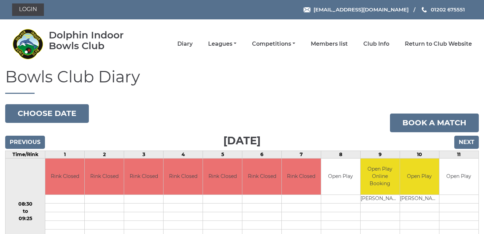 The width and height of the screenshot is (484, 234). What do you see at coordinates (302, 154) in the screenshot?
I see `td: 7` at bounding box center [302, 154].